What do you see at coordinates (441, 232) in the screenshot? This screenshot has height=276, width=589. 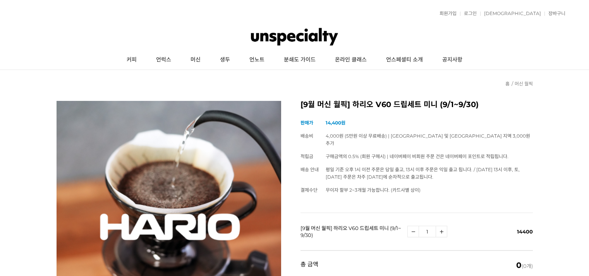 I see `a: 수량증가` at bounding box center [441, 232].